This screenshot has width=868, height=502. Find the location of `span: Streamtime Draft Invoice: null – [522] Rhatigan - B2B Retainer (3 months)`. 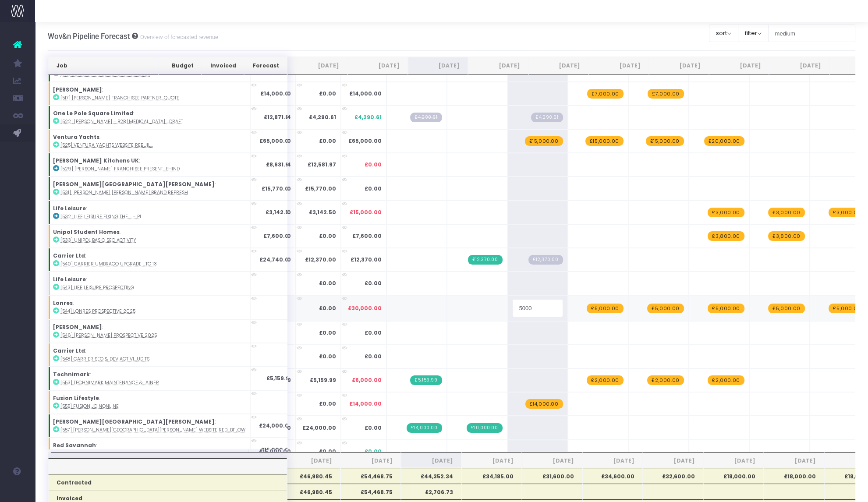

span: Streamtime Draft Invoice: null – [522] Rhatigan - B2B Retainer (3 months) is located at coordinates (547, 117).